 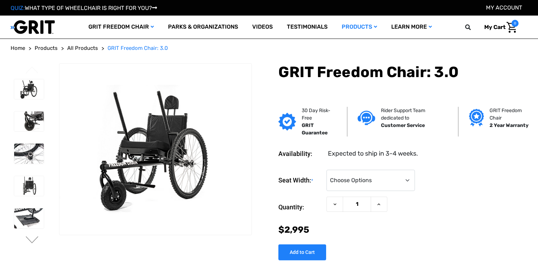 What do you see at coordinates (307, 27) in the screenshot?
I see `a: Testimonials` at bounding box center [307, 27].